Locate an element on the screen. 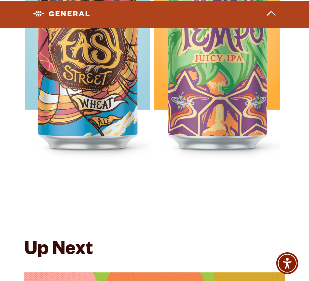 This screenshot has width=309, height=281. h2: Up Next is located at coordinates (154, 251).